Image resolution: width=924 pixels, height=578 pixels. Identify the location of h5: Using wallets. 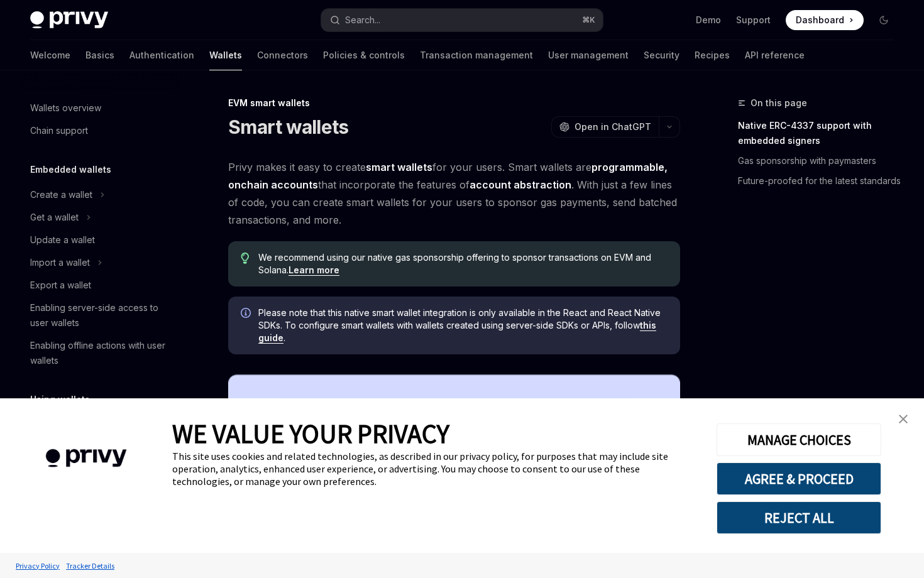
(59, 400).